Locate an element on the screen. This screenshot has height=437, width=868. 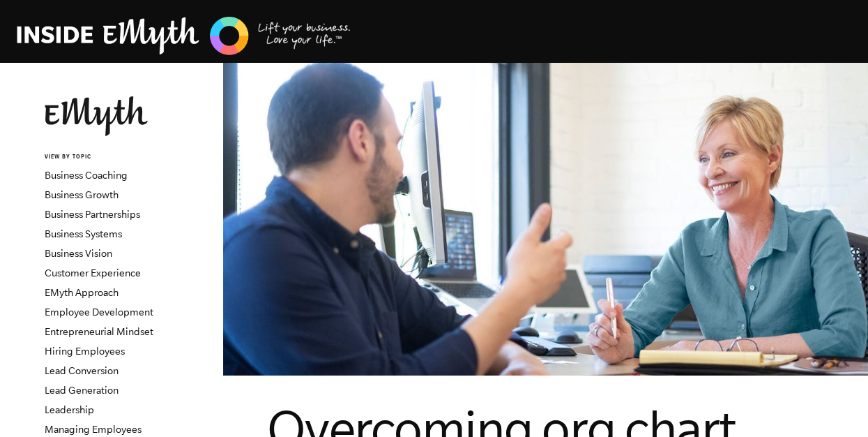
div: Chat Widget is located at coordinates (713, 386).